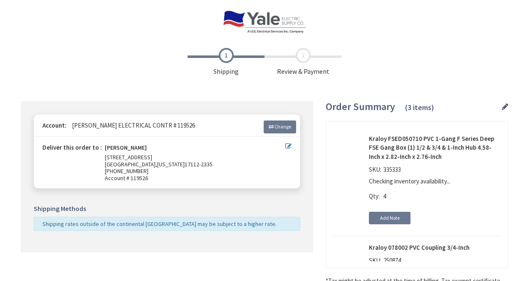  Describe the element at coordinates (195, 178) in the screenshot. I see `span: Account # 119526` at that location.